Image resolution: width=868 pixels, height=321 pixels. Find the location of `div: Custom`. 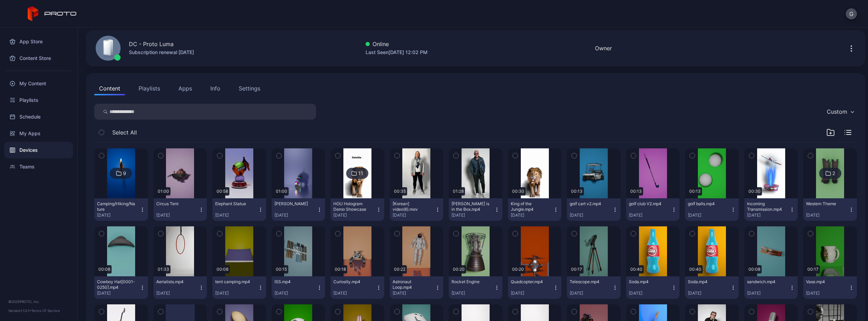

div: Custom is located at coordinates (837, 111).